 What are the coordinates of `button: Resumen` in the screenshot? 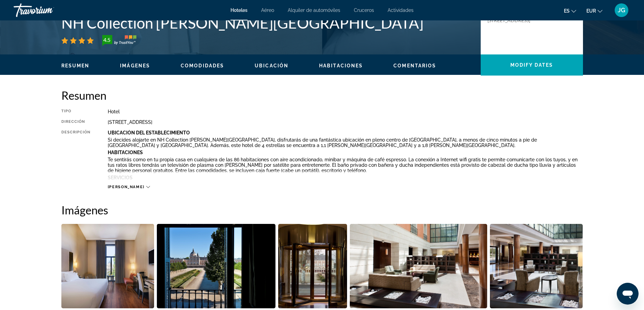 It's located at (75, 66).